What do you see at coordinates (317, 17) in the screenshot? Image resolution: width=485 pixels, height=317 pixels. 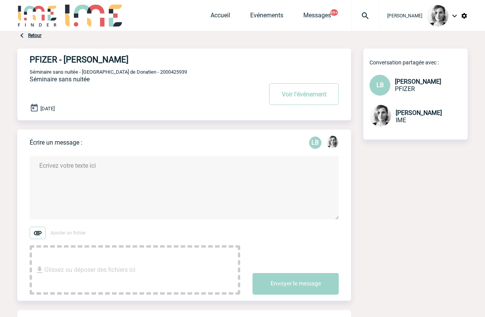 I see `a: Messages` at bounding box center [317, 17].